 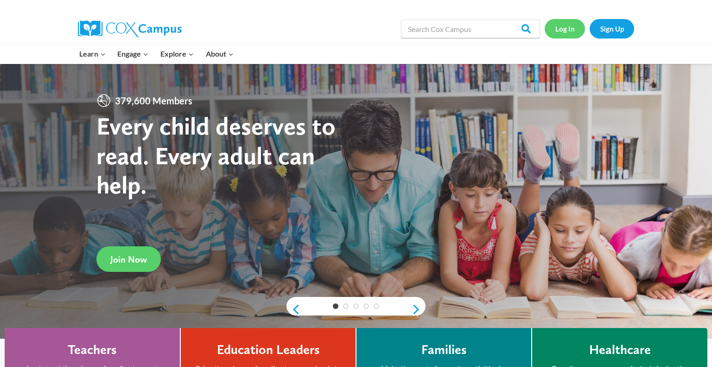 What do you see at coordinates (356, 306) in the screenshot?
I see `a: 3` at bounding box center [356, 306].